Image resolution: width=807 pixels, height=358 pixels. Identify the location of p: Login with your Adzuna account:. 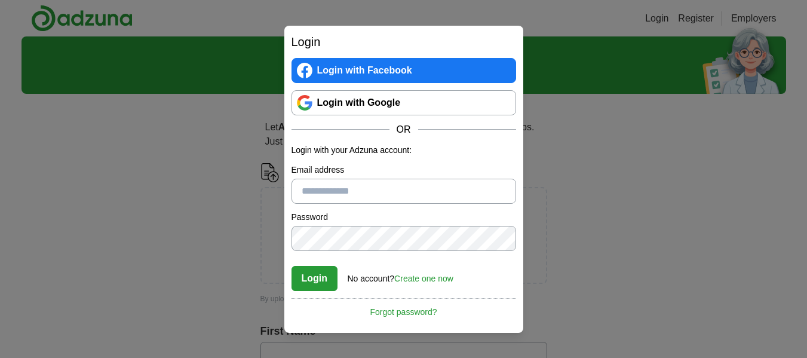
(404, 150).